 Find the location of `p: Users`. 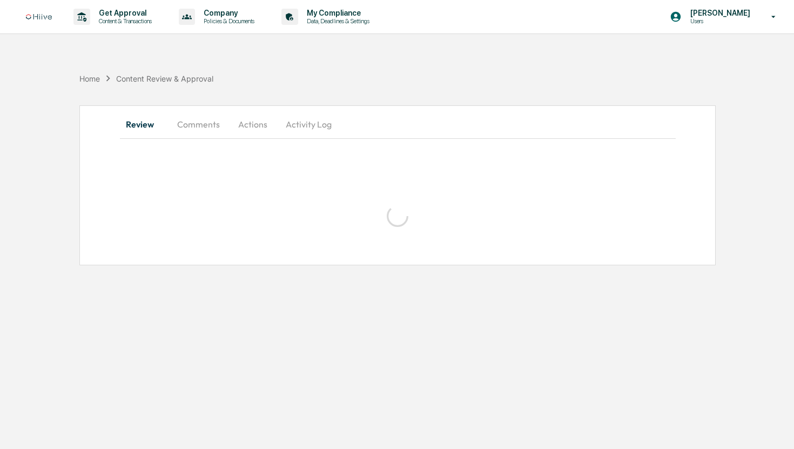

p: Users is located at coordinates (718, 21).